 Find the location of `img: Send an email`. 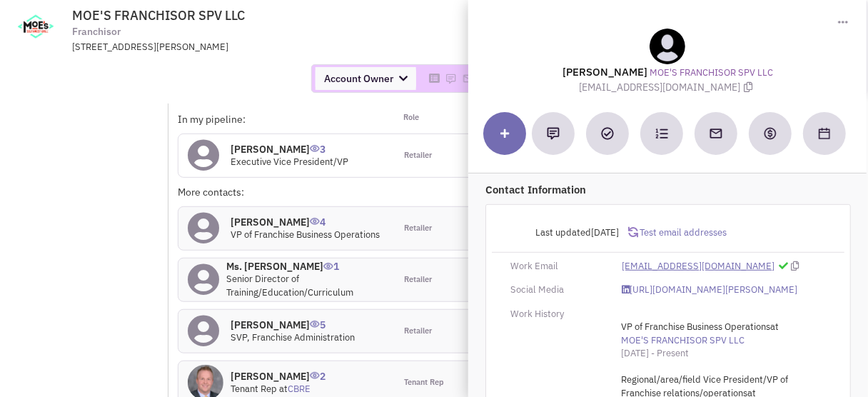

img: Send an email is located at coordinates (716, 134).